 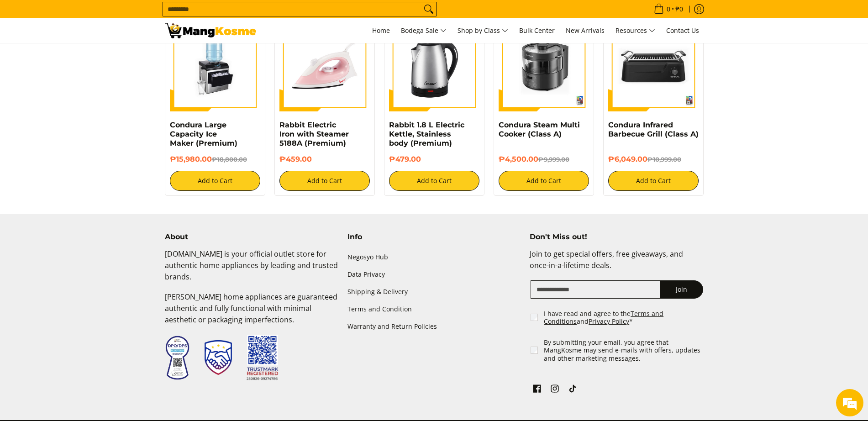 What do you see at coordinates (573, 390) in the screenshot?
I see `a: See Mang Kosme on TikTok` at bounding box center [573, 390].